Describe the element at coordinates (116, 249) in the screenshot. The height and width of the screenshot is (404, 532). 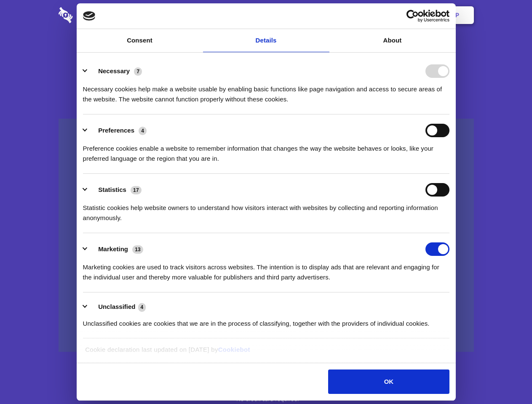
I see `button: Marketing (13)` at that location.